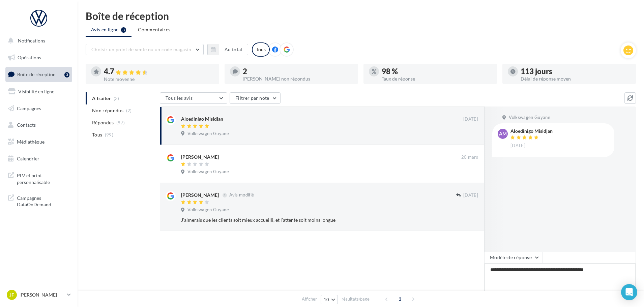  What do you see at coordinates (39, 142) in the screenshot?
I see `a: Médiathèque` at bounding box center [39, 142].